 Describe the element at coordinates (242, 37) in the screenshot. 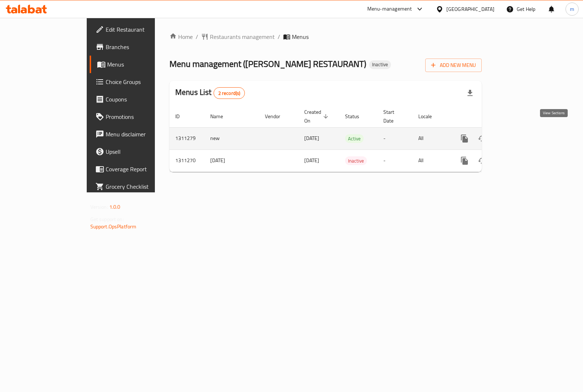

I see `span: Restaurants management` at that location.